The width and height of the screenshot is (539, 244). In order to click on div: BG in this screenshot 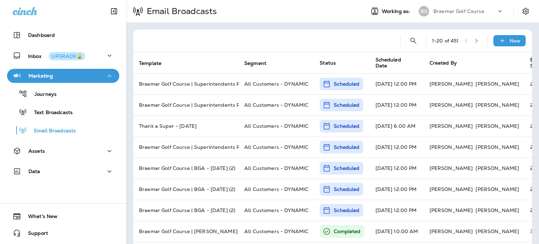, I will do `click(424, 11)`.